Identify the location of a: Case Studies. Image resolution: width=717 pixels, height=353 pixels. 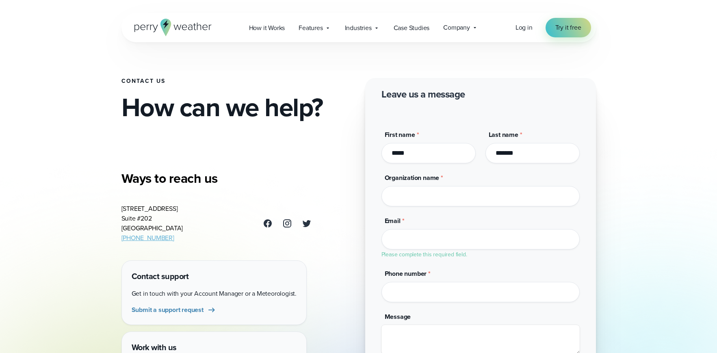
(412, 28).